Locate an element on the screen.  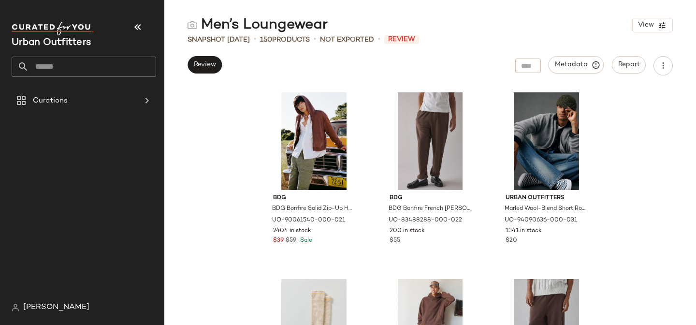
span: View is located at coordinates (646, 25).